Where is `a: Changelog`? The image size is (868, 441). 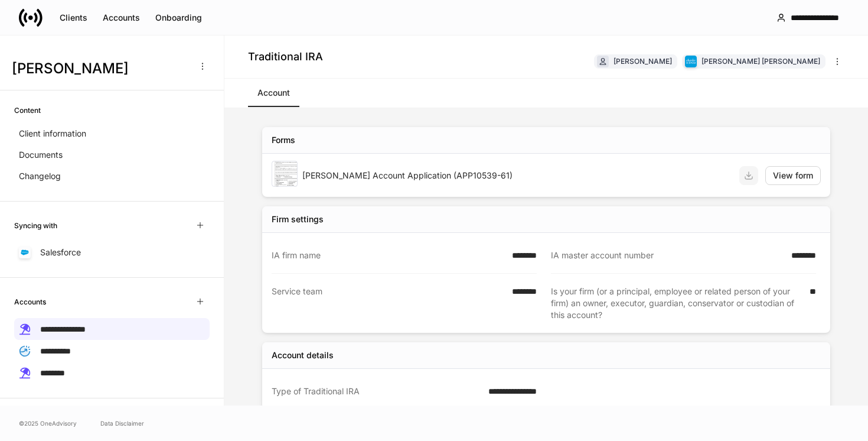
a: Changelog is located at coordinates (111, 176).